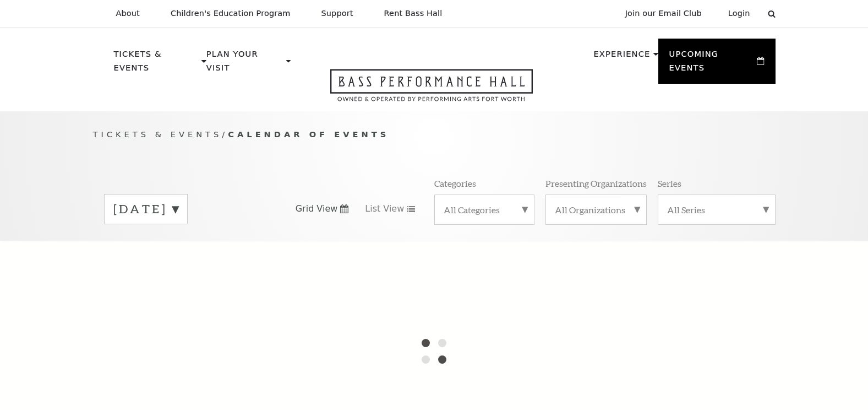 Image resolution: width=868 pixels, height=410 pixels. What do you see at coordinates (596, 183) in the screenshot?
I see `p: Presenting Organizations` at bounding box center [596, 183].